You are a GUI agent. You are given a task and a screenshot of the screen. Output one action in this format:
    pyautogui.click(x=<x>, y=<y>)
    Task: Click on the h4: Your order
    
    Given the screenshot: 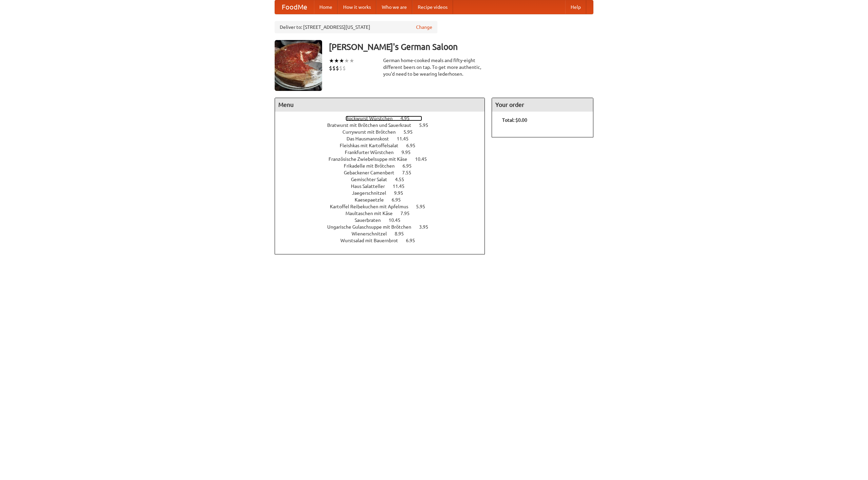 What is the action you would take?
    pyautogui.click(x=543, y=104)
    